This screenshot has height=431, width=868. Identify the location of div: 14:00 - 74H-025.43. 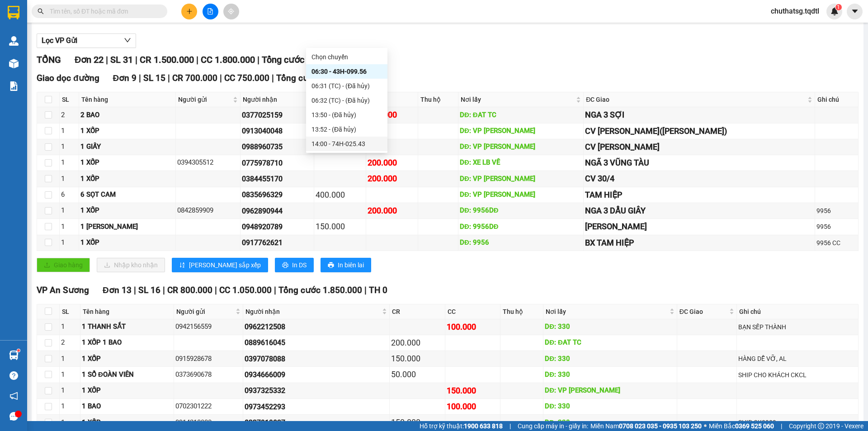
(347, 144).